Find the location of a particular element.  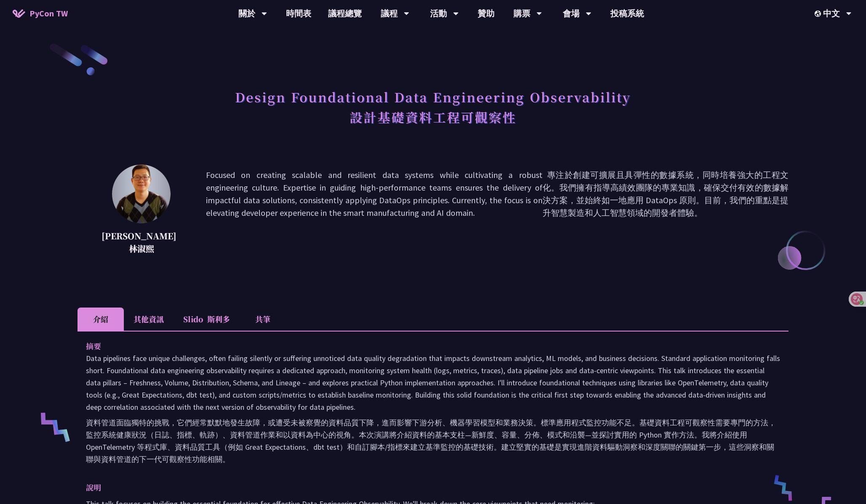

span: PyCon TW is located at coordinates (48, 13).